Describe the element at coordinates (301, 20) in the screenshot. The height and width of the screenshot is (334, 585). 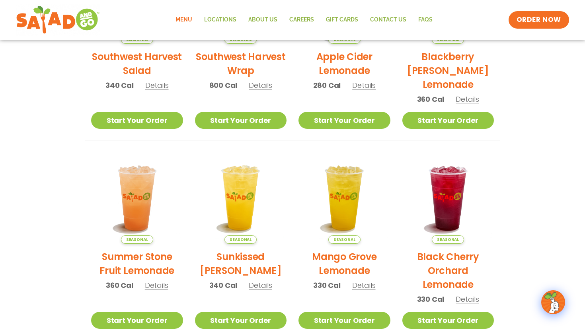
I see `a: Careers` at that location.